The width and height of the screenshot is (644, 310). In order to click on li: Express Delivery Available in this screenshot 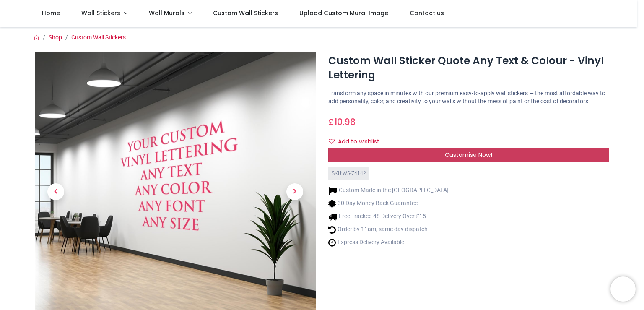, I will do `click(388, 242)`.